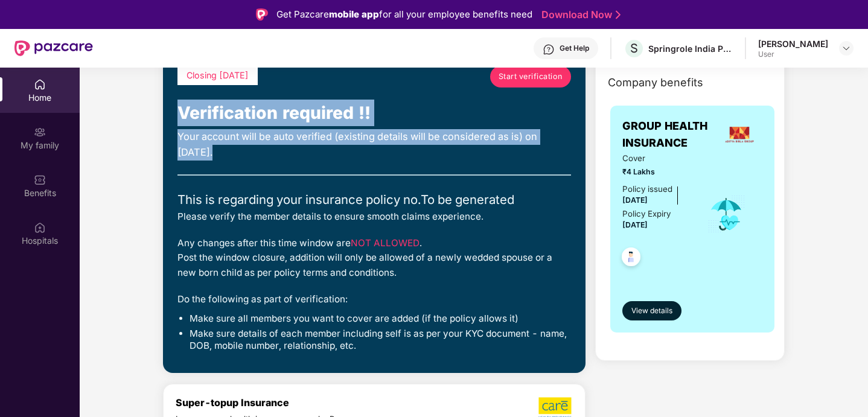 The image size is (868, 417). Describe the element at coordinates (381, 340) in the screenshot. I see `li: Make sure details of each member including self is as per your KYC document - name, DOB, mobile n...` at that location.